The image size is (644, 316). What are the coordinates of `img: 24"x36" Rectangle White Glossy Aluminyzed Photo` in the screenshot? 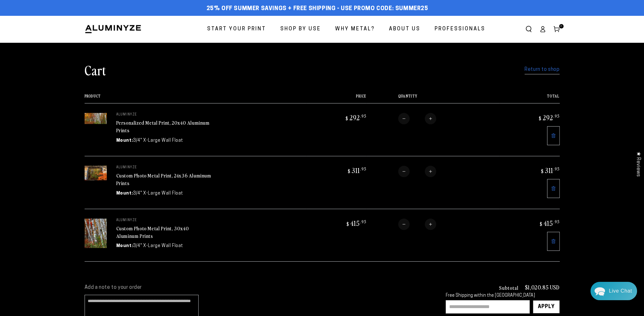 It's located at (96, 173).